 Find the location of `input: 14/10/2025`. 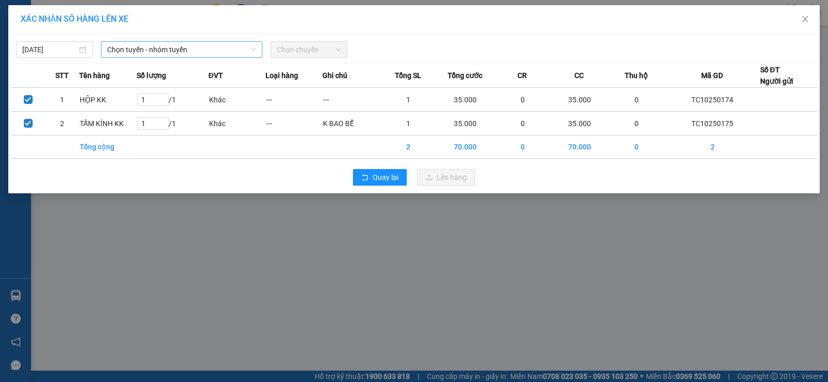

input: 14/10/2025 is located at coordinates (50, 50).